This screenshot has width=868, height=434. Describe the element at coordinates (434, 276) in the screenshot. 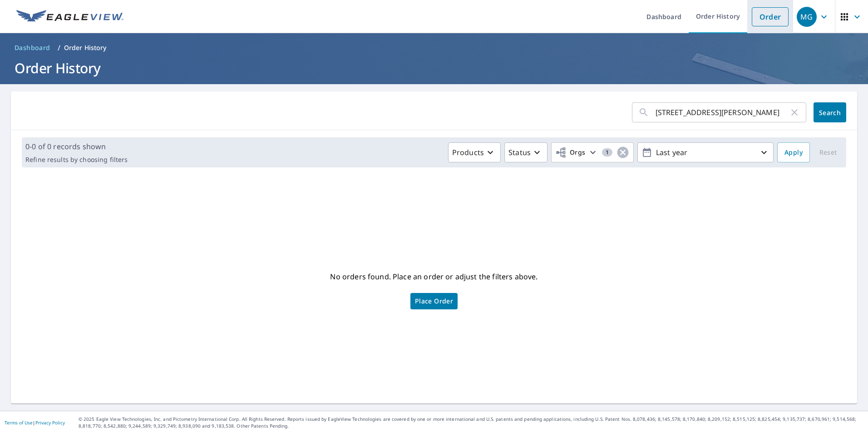

I see `p: No orders found. Place an order or adjust the filters above.` at that location.